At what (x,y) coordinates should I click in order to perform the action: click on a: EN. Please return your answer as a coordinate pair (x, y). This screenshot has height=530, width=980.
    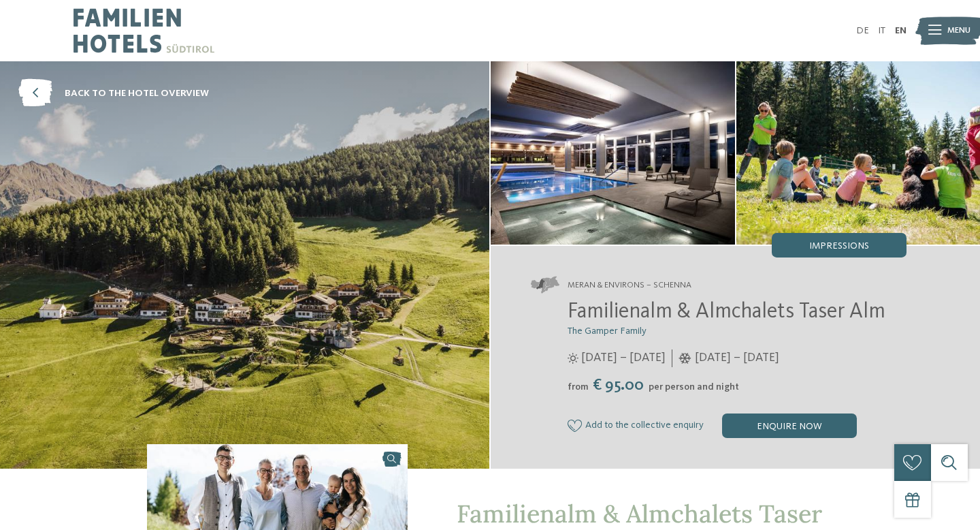
    Looking at the image, I should click on (900, 30).